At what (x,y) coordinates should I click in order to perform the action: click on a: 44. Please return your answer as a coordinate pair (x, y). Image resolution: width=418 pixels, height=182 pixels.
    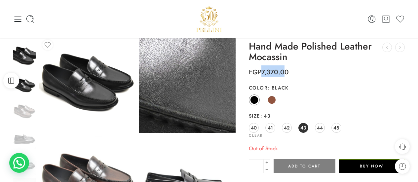
    Looking at the image, I should click on (320, 128).